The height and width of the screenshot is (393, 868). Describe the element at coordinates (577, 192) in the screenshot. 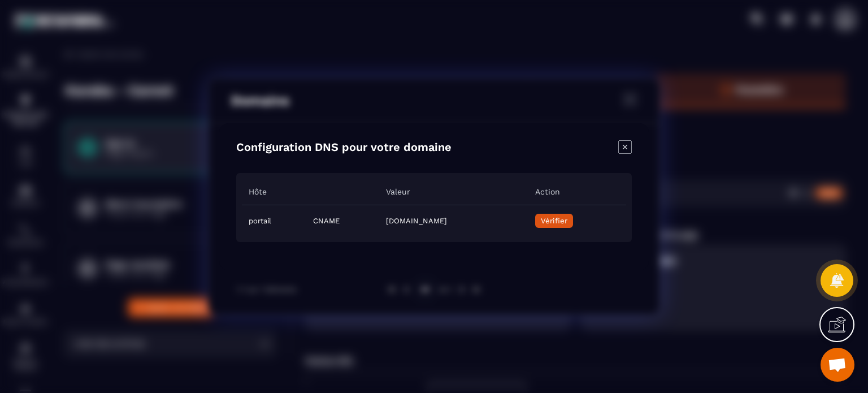

I see `th: Action` at that location.